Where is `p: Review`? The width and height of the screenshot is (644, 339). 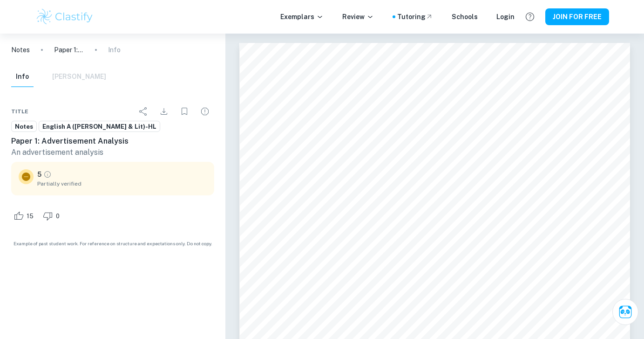
p: Review is located at coordinates (358, 17).